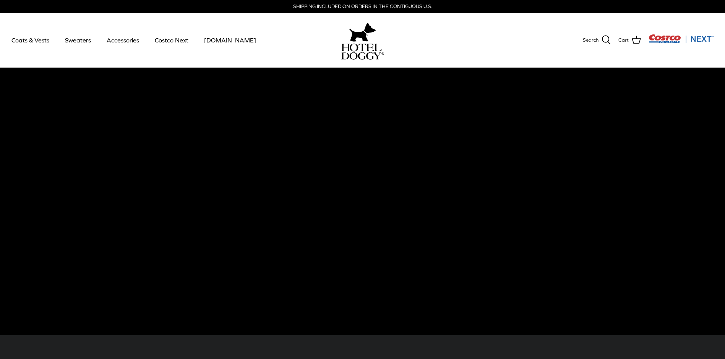 The width and height of the screenshot is (725, 359). I want to click on a: Accessories, so click(123, 40).